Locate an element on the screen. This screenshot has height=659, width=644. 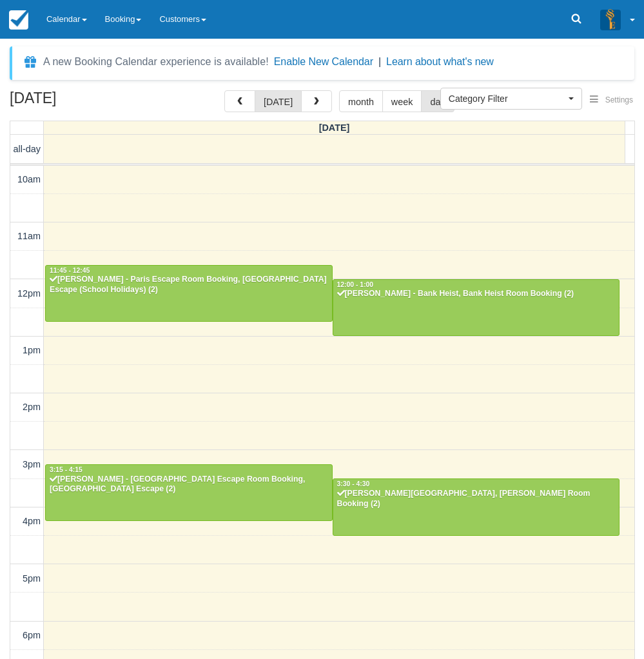
span: Category Filter is located at coordinates (506, 99).